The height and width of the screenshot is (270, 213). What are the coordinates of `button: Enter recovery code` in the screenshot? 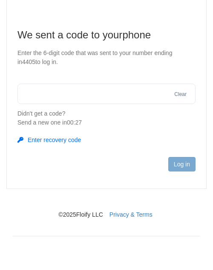 It's located at (49, 140).